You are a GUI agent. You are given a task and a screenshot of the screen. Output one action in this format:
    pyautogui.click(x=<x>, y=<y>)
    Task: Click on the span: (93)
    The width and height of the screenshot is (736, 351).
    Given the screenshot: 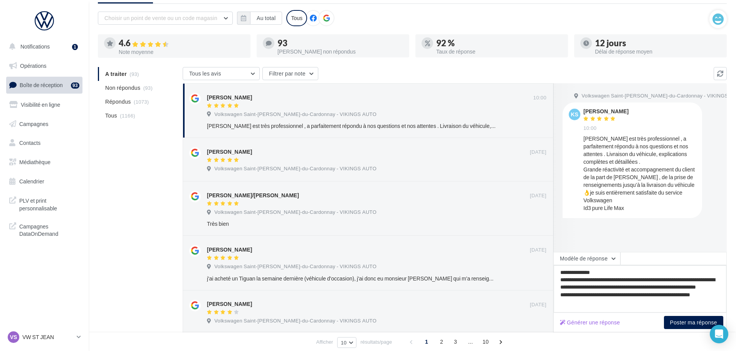 What is the action you would take?
    pyautogui.click(x=148, y=88)
    